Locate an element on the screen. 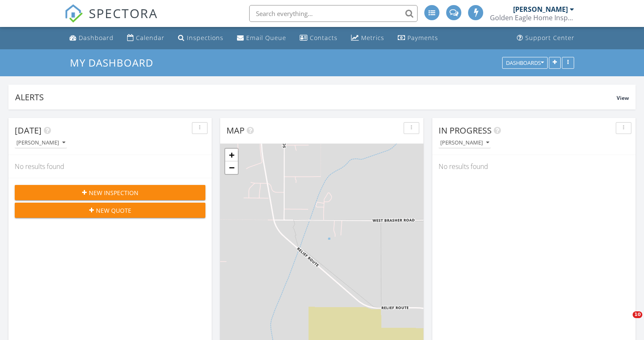 This screenshot has width=644, height=340. span: View is located at coordinates (623, 98).